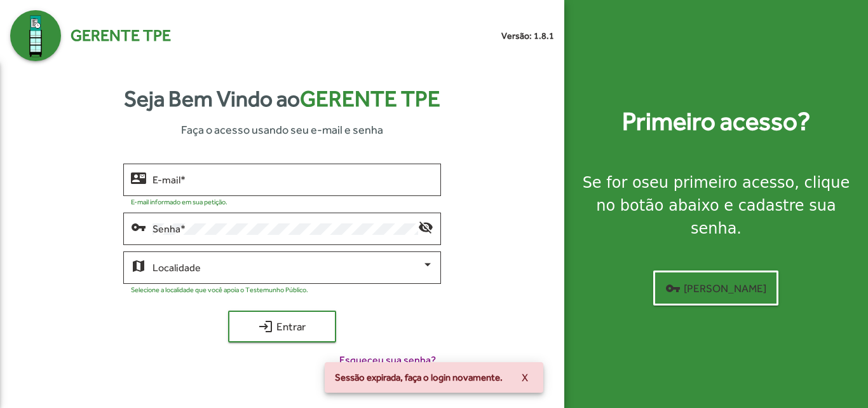 The height and width of the screenshot is (408, 868). What do you see at coordinates (139, 265) in the screenshot?
I see `mat-icon: map` at bounding box center [139, 265].